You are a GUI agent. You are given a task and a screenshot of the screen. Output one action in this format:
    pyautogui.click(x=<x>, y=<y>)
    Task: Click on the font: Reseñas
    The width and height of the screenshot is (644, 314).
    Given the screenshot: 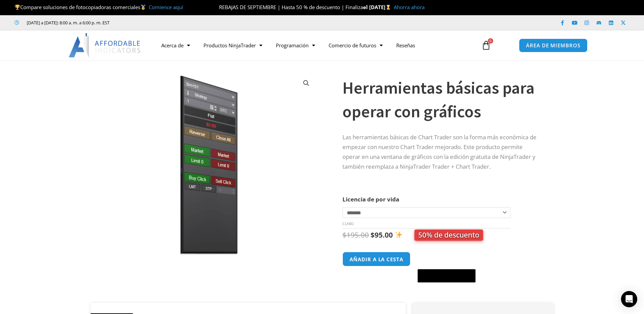 What is the action you would take?
    pyautogui.click(x=406, y=45)
    